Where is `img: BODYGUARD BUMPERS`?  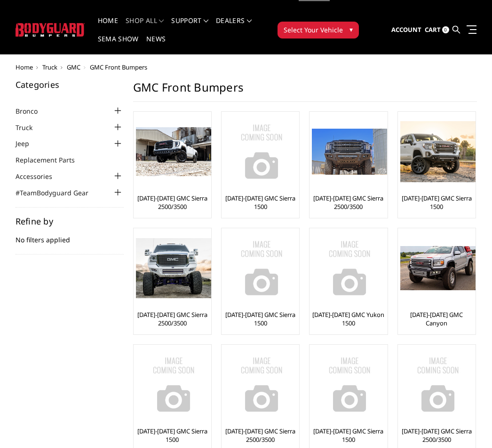 img: BODYGUARD BUMPERS is located at coordinates (50, 30).